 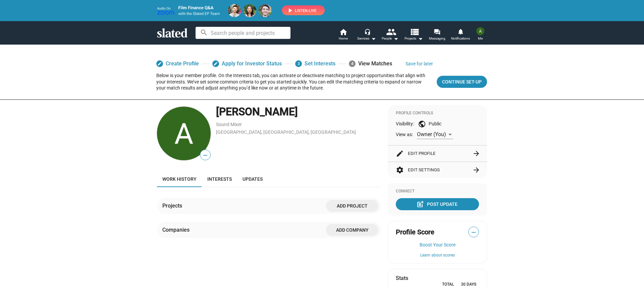 What do you see at coordinates (415, 232) in the screenshot?
I see `span: Profile Score` at bounding box center [415, 232].